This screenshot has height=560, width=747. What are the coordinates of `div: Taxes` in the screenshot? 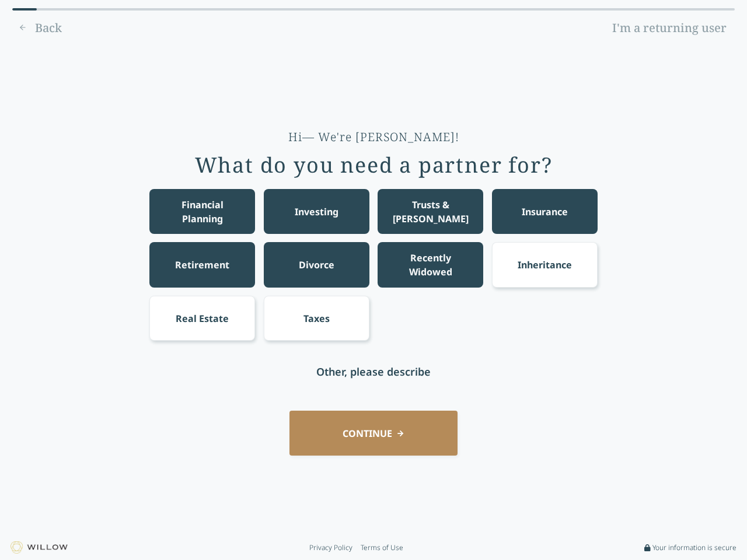 It's located at (316, 318).